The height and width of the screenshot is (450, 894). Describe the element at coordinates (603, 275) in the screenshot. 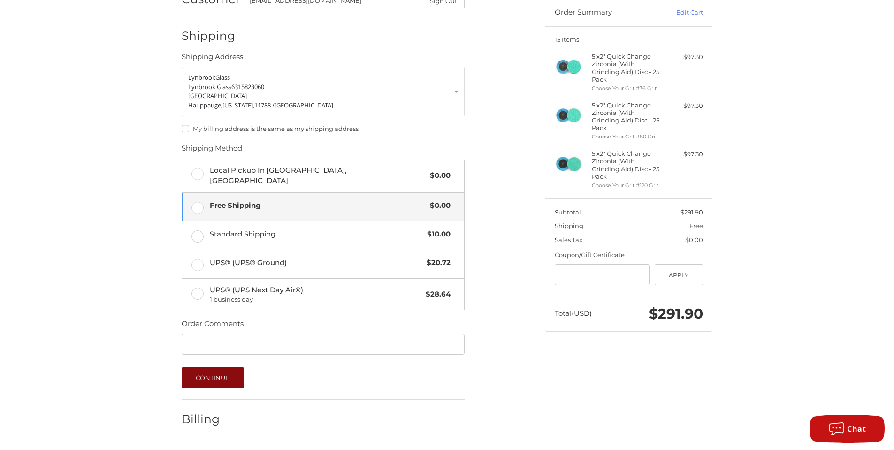

I see `input: Gift Certificate or Coupon Code` at that location.